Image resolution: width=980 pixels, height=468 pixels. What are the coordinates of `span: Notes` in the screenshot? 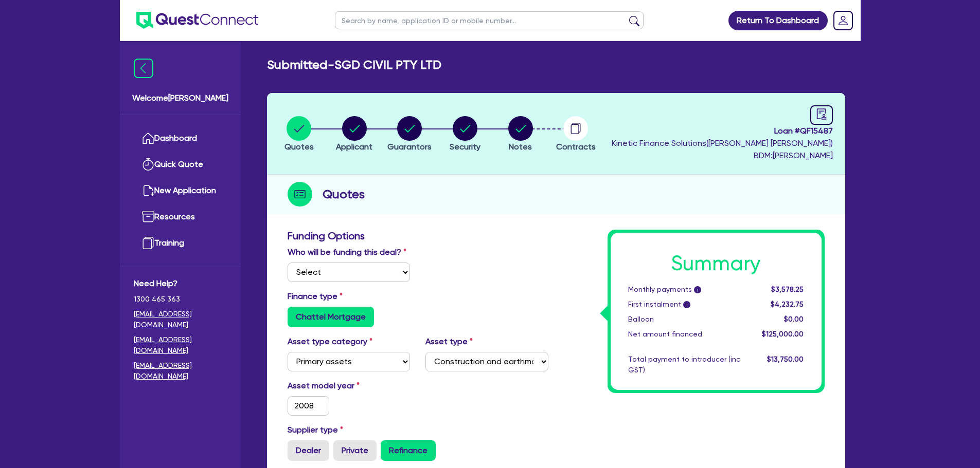 It's located at (520, 147).